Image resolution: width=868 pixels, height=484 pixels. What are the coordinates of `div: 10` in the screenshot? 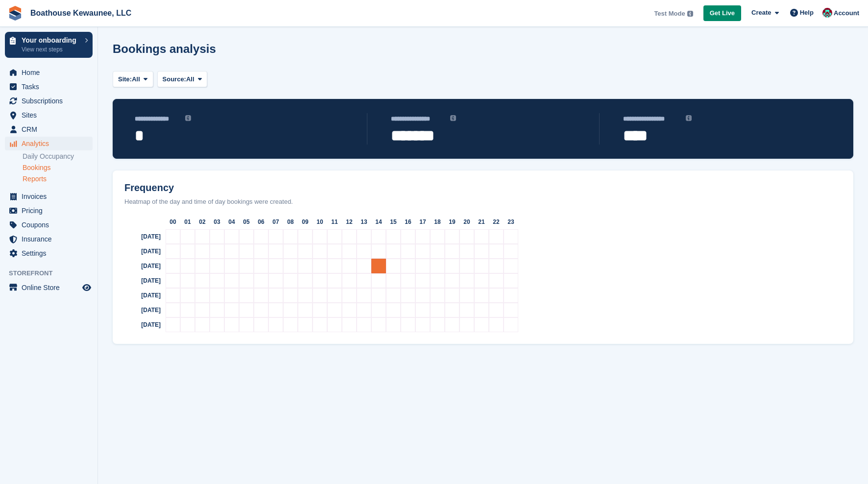 It's located at (320, 222).